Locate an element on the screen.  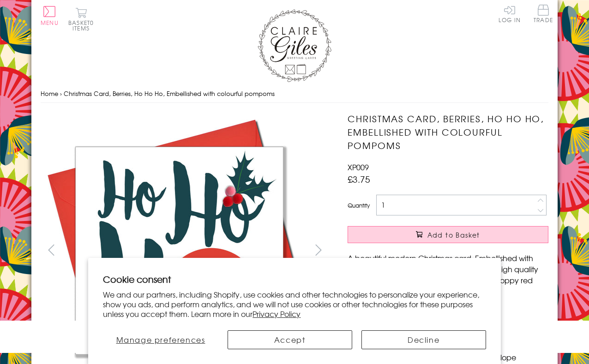
h1: Christmas Card, Berries, Ho Ho Ho, Embellished with colourful pompoms is located at coordinates (448, 132).